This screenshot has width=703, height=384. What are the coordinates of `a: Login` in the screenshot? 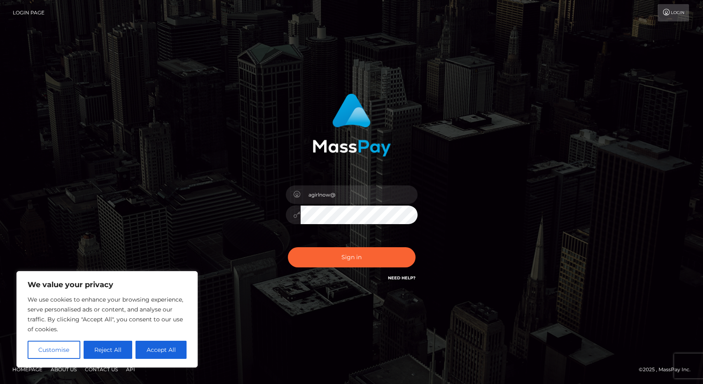 It's located at (673, 13).